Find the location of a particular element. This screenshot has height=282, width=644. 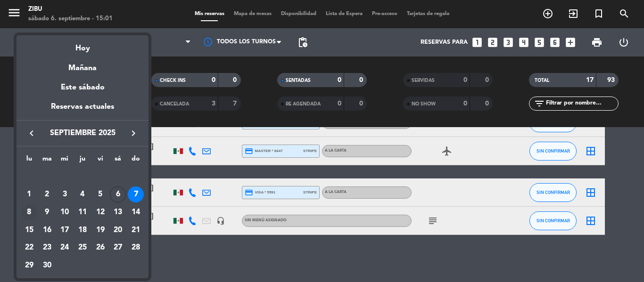

i: keyboard_arrow_right is located at coordinates (133, 133).